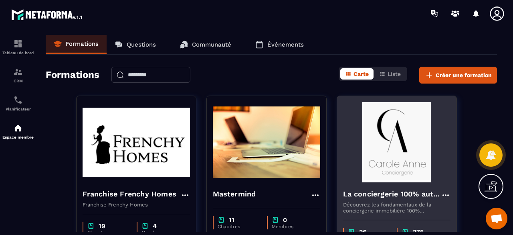 The height and width of the screenshot is (235, 513). Describe the element at coordinates (18, 100) in the screenshot. I see `img: scheduler` at that location.